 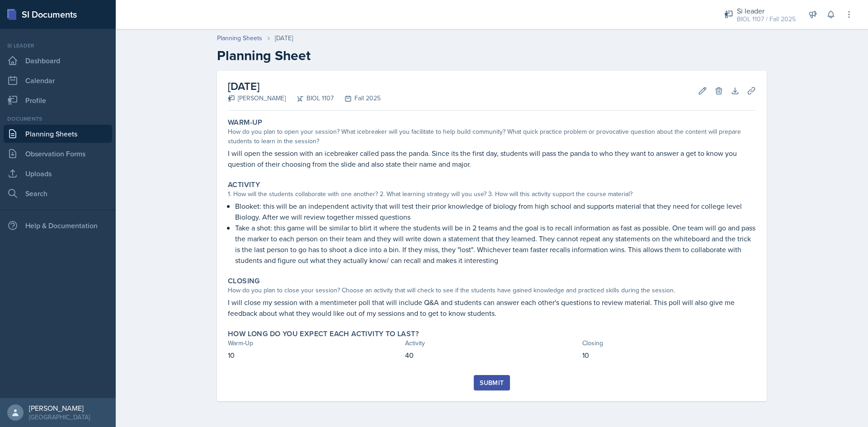 What do you see at coordinates (766, 19) in the screenshot?
I see `div: BIOL 1107 / Fall 2025` at bounding box center [766, 19].